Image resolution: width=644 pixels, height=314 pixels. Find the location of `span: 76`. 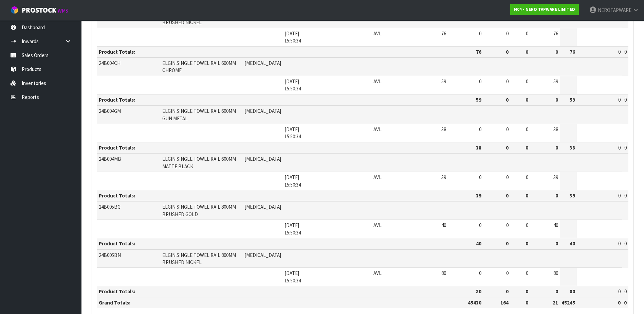

span: 76 is located at coordinates (444, 33).